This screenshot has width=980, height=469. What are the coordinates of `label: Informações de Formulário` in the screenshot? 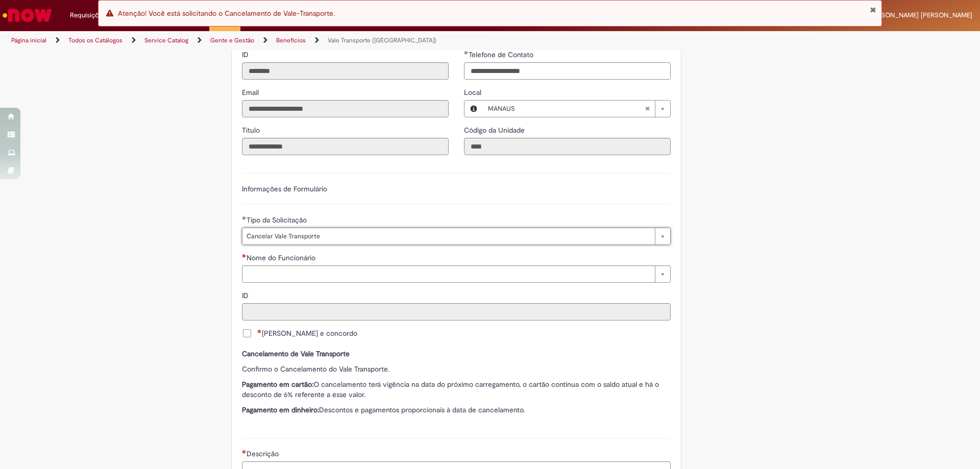 It's located at (285, 189).